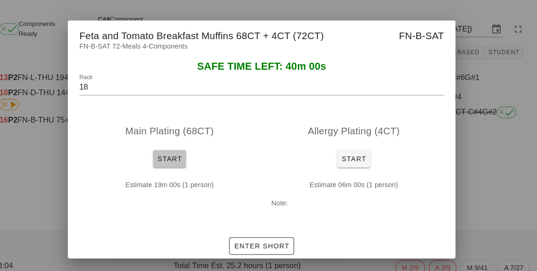 The image size is (537, 271). What do you see at coordinates (268, 240) in the screenshot?
I see `span: Enter Short` at bounding box center [268, 240].